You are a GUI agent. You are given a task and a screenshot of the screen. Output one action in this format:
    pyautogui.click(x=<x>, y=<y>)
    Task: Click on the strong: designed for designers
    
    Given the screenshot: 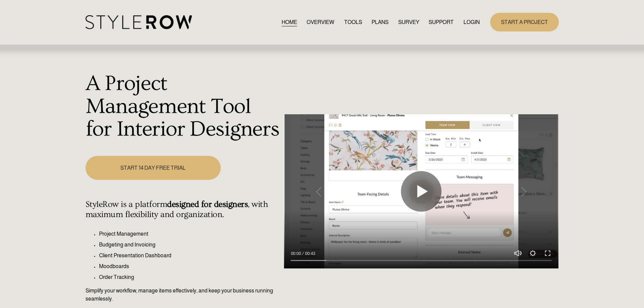 What is the action you would take?
    pyautogui.click(x=207, y=205)
    